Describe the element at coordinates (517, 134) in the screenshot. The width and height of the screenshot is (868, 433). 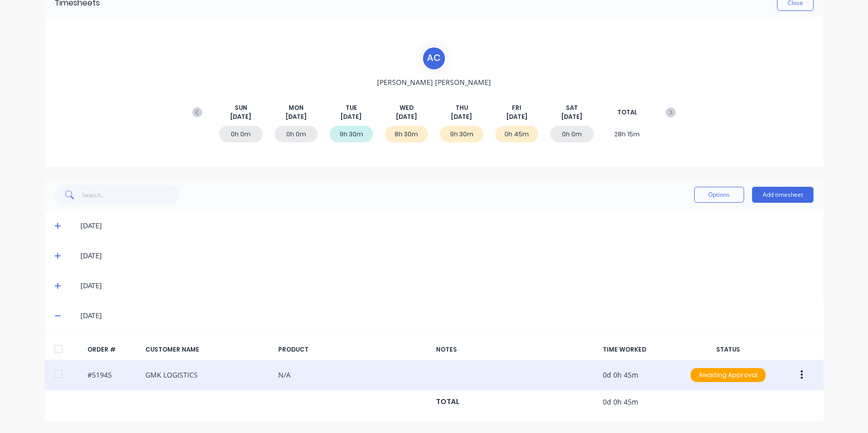
I see `div: 0h 45m` at that location.